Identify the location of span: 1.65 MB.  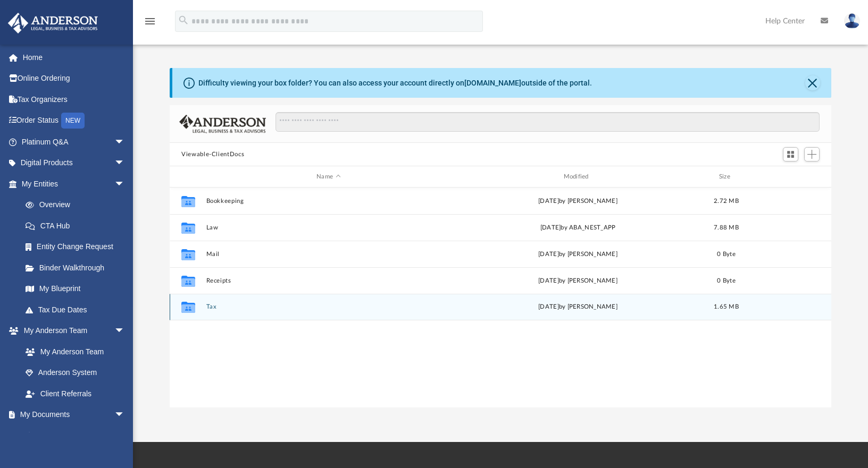
(725, 307).